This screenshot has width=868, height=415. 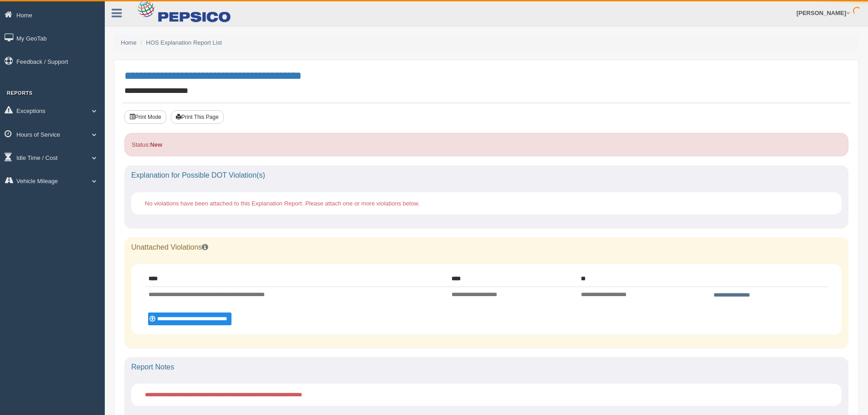 I want to click on span: No violations have been attached to this Explanation Report. Please attach one or more violations..., so click(x=282, y=203).